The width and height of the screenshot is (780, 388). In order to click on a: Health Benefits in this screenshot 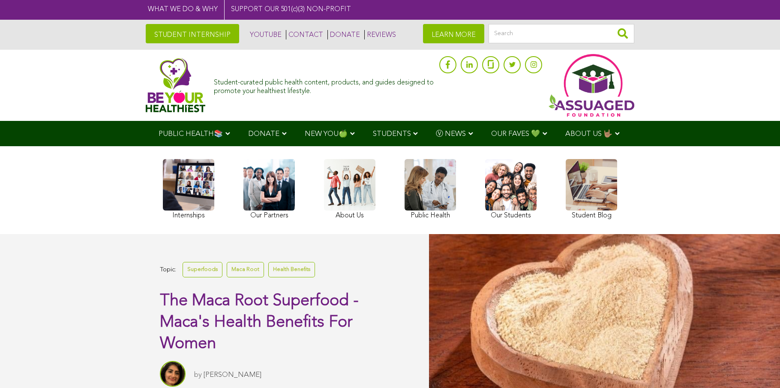, I will do `click(291, 269)`.